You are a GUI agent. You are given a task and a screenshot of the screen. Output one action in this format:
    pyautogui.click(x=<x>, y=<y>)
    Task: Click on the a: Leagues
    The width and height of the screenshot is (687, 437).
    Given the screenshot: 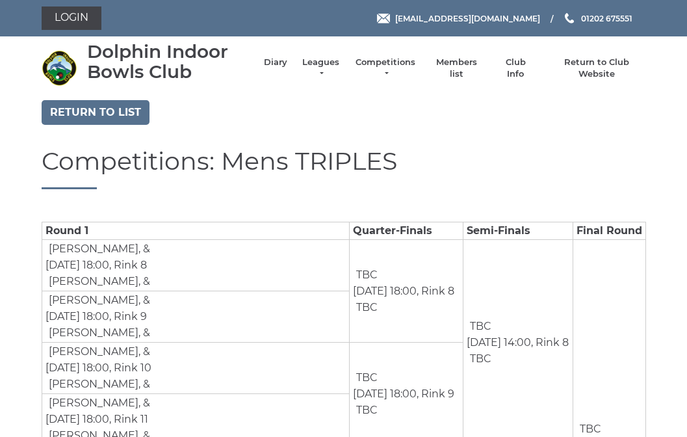 What is the action you would take?
    pyautogui.click(x=320, y=68)
    